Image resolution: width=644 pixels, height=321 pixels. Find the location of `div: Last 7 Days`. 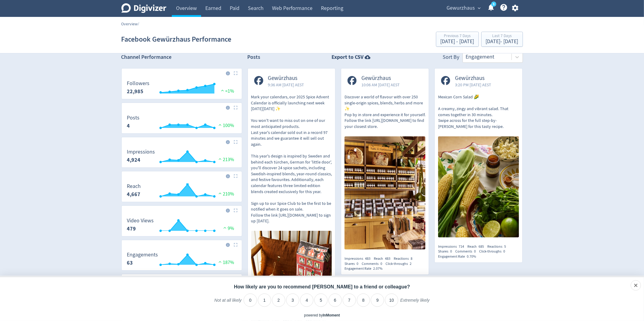

div: Last 7 Days is located at coordinates (502, 36).